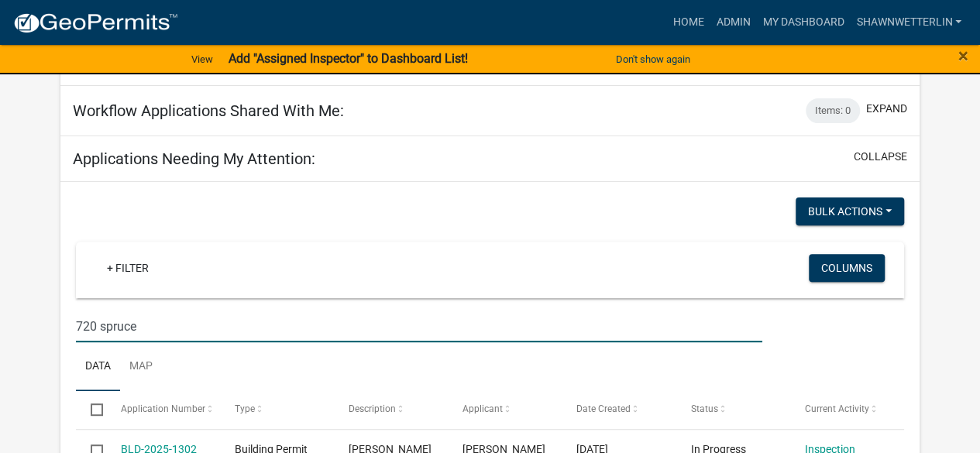  Describe the element at coordinates (836, 409) in the screenshot. I see `span: Current Activity` at that location.